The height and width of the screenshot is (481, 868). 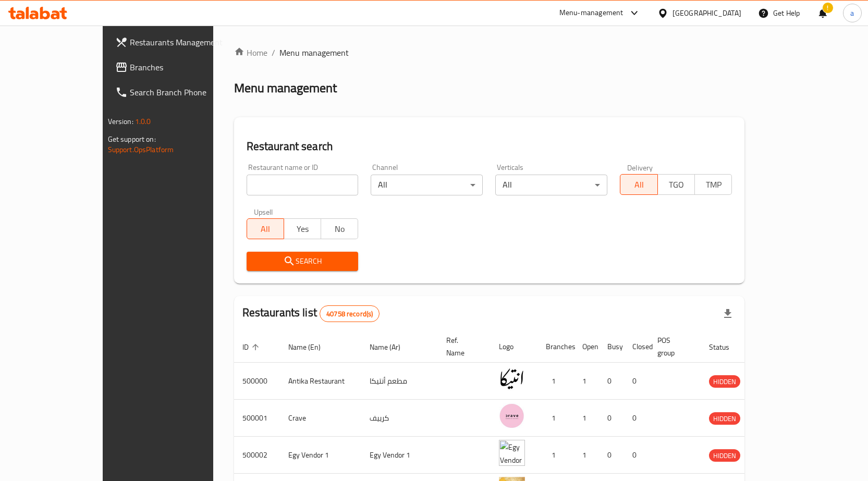 What do you see at coordinates (340, 229) in the screenshot?
I see `span: No` at bounding box center [340, 229].